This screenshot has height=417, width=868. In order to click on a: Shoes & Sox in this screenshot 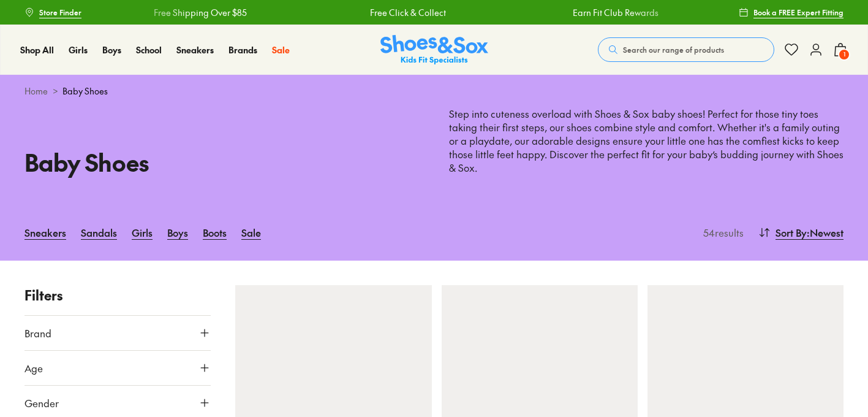, I will do `click(434, 50)`.